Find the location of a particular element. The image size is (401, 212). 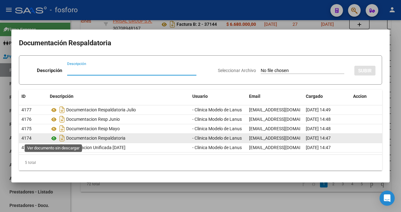

span: 4173 is located at coordinates (26, 148).